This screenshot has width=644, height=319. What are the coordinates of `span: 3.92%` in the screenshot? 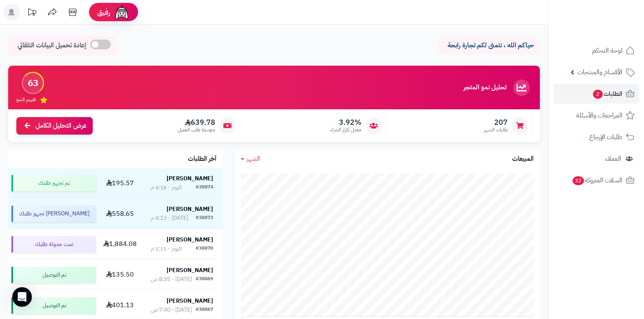 It's located at (346, 122).